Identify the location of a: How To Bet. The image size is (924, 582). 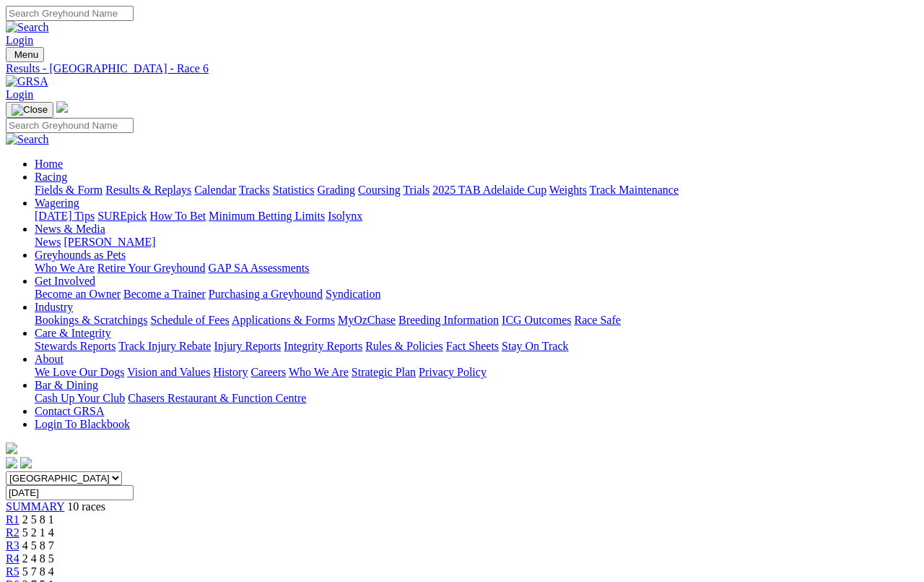
(178, 215).